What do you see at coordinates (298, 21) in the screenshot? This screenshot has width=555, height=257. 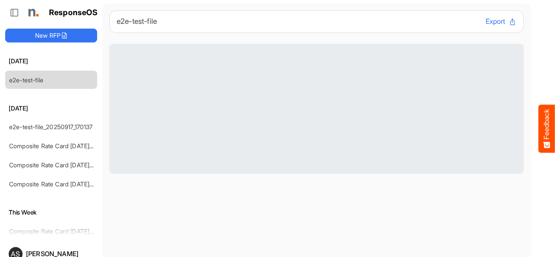 I see `h6: e2e-test-file` at bounding box center [298, 21].